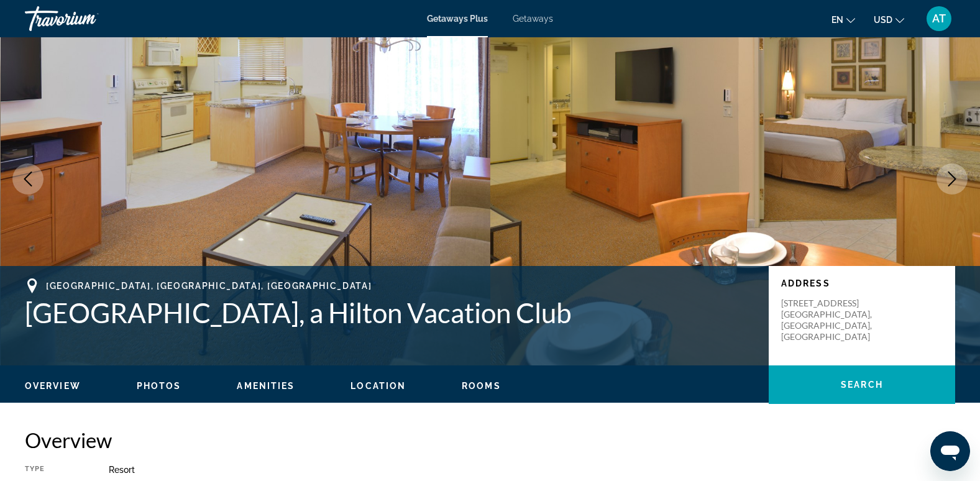 This screenshot has width=980, height=481. I want to click on span: Location, so click(378, 386).